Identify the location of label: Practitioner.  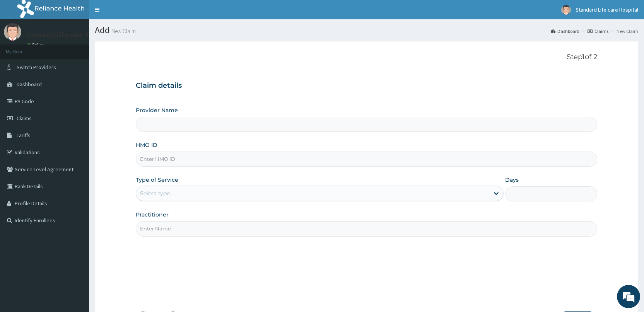
(152, 214).